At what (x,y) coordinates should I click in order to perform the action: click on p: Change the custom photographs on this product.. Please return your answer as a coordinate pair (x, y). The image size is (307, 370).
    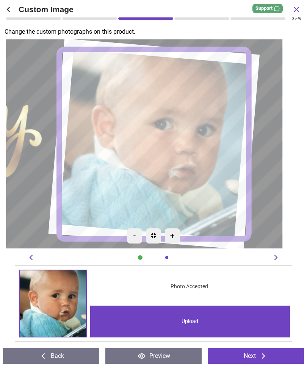
    Looking at the image, I should click on (156, 32).